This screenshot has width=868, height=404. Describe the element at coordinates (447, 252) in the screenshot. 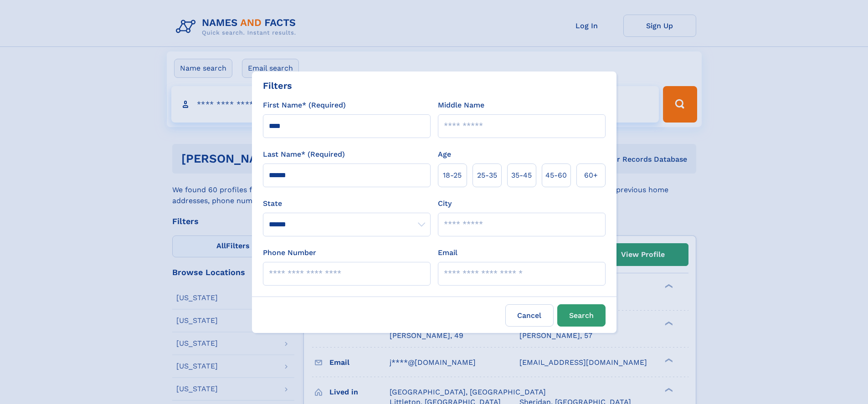

I see `label: Email` at that location.